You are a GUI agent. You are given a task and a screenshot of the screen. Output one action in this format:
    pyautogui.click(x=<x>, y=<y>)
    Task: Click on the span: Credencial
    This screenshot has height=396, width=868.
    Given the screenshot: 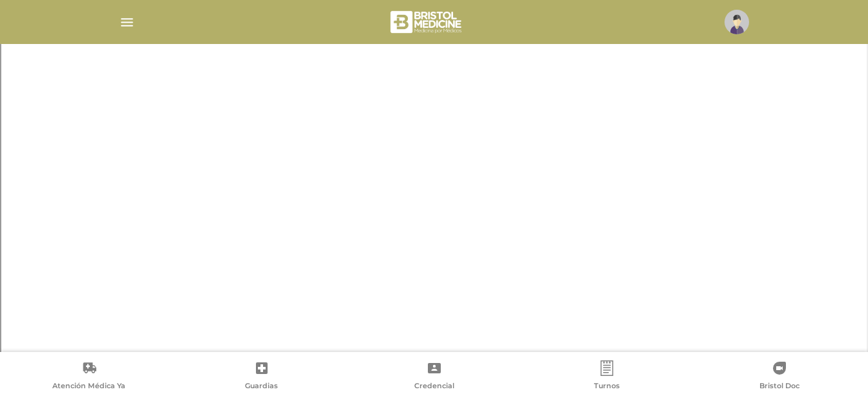 What is the action you would take?
    pyautogui.click(x=435, y=388)
    